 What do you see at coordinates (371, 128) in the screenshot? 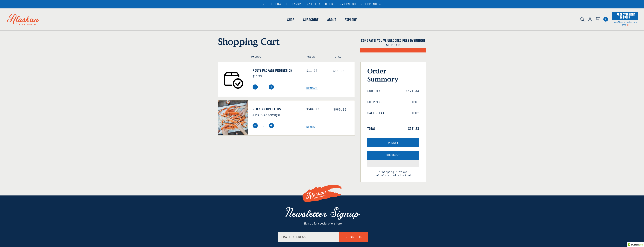
I see `span: Total` at bounding box center [371, 128].